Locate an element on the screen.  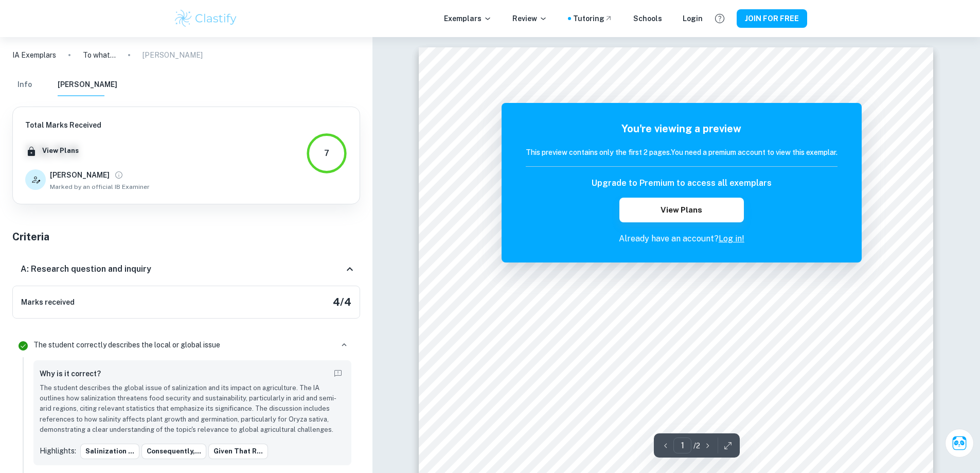
button: Help and Feedback is located at coordinates (719, 19).